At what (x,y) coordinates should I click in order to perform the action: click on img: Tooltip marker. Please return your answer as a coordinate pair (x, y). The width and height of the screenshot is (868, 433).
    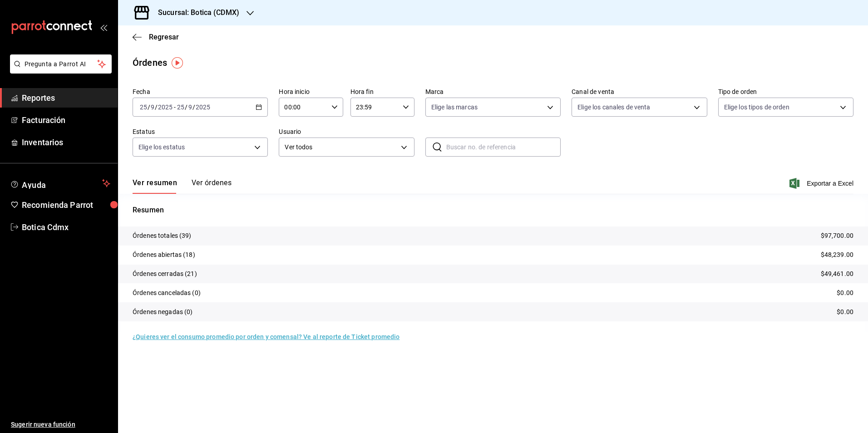
    Looking at the image, I should click on (177, 62).